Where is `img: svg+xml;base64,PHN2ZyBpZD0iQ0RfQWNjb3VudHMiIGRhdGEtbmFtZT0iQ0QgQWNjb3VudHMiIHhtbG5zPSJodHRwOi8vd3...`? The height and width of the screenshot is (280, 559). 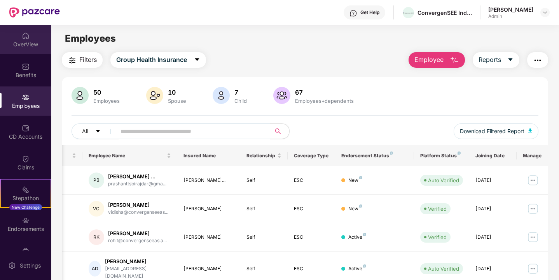 img: svg+xml;base64,PHN2ZyBpZD0iQ0RfQWNjb3VudHMiIGRhdGEtbmFtZT0iQ0QgQWNjb3VudHMiIHhtbG5zPSJodHRwOi8vd3... is located at coordinates (26, 128).